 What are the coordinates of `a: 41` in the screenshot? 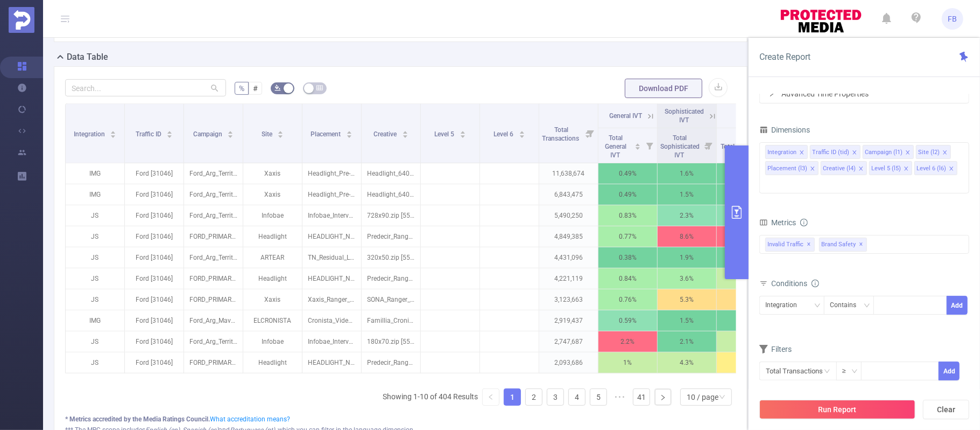 It's located at (641, 397).